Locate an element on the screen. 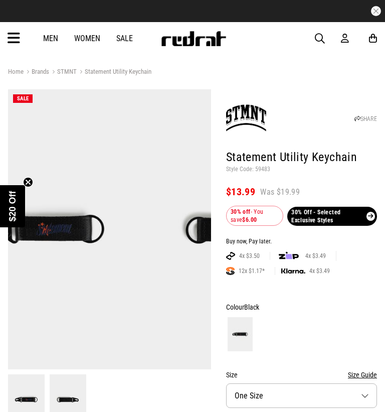 This screenshot has width=385, height=412. button: Size Guide is located at coordinates (363, 375).